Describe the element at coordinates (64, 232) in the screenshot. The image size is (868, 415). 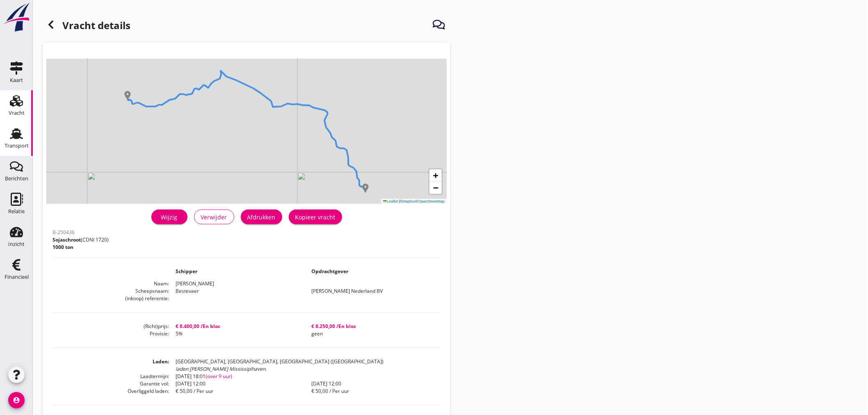
I see `span: B-250436` at that location.